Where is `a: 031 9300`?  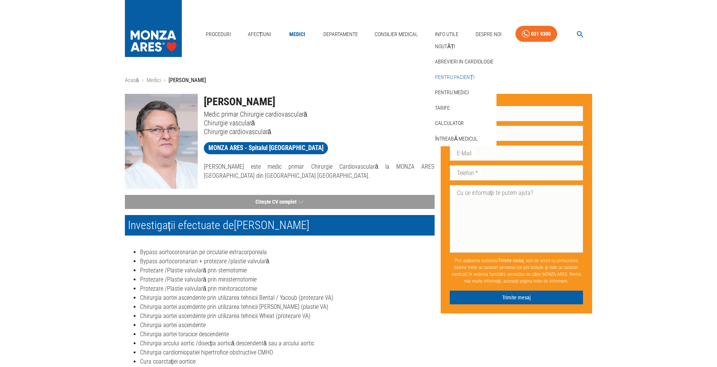 a: 031 9300 is located at coordinates (537, 34).